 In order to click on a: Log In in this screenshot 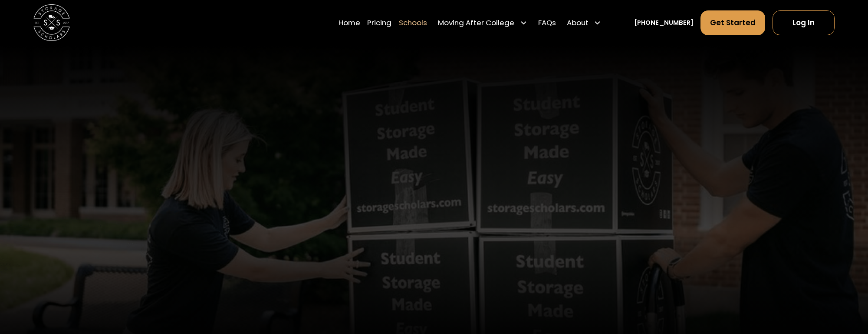, I will do `click(803, 22)`.